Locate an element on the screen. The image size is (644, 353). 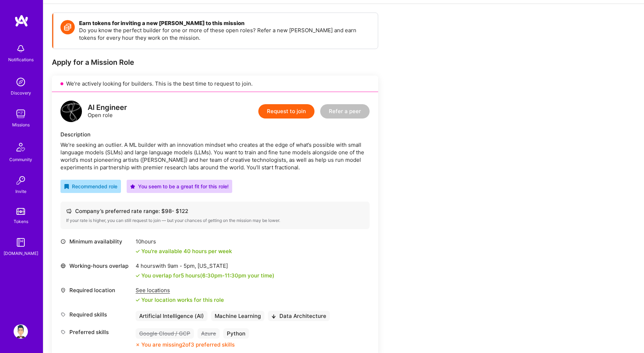
div: Azure is located at coordinates (209, 333).